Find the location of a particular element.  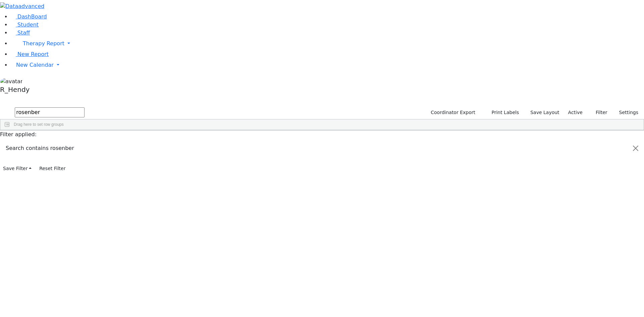

span: New Calendar is located at coordinates (35, 65).